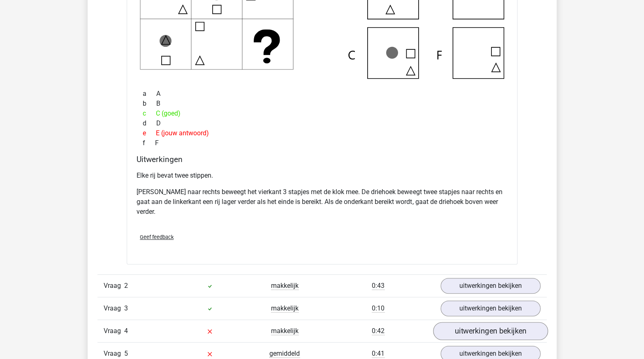 The width and height of the screenshot is (644, 359). What do you see at coordinates (149, 113) in the screenshot?
I see `span: c` at bounding box center [149, 113].